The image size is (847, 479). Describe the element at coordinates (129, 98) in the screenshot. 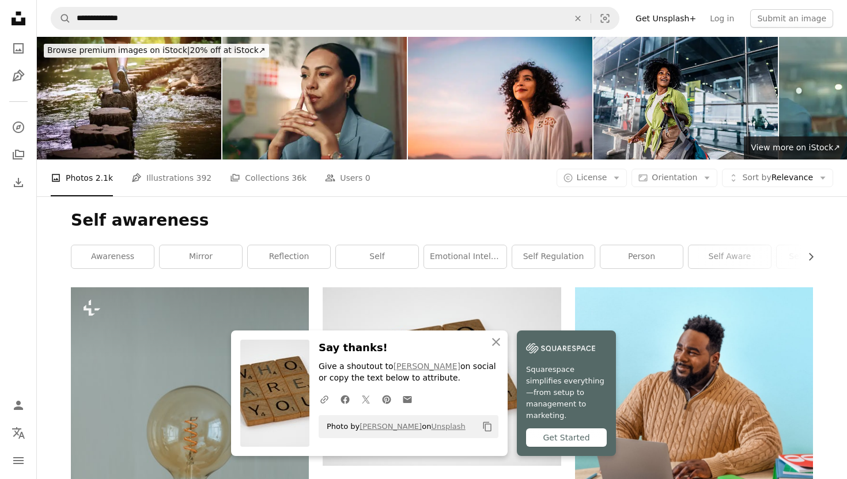

I see `img: Adult making steps over stumps across river streams. Concepts and ideas for making small steps to...` at that location.